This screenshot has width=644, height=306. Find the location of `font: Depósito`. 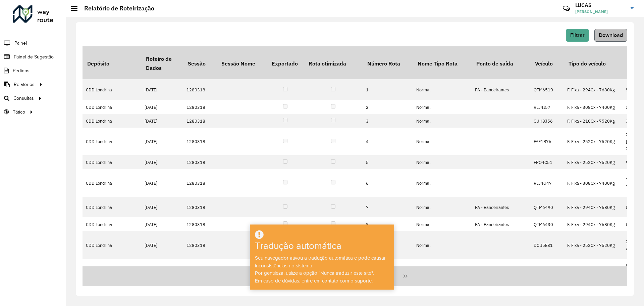

font: Depósito is located at coordinates (98, 63).